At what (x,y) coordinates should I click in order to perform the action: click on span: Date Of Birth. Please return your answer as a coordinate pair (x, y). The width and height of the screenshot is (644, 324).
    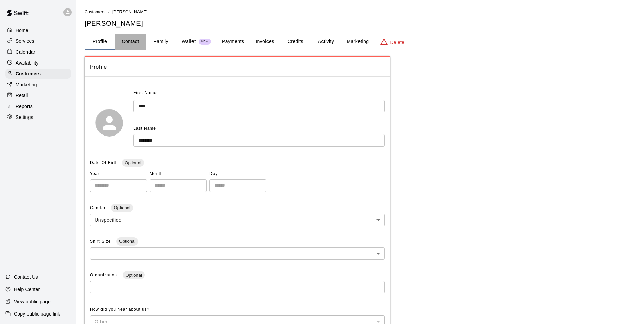
    Looking at the image, I should click on (104, 163).